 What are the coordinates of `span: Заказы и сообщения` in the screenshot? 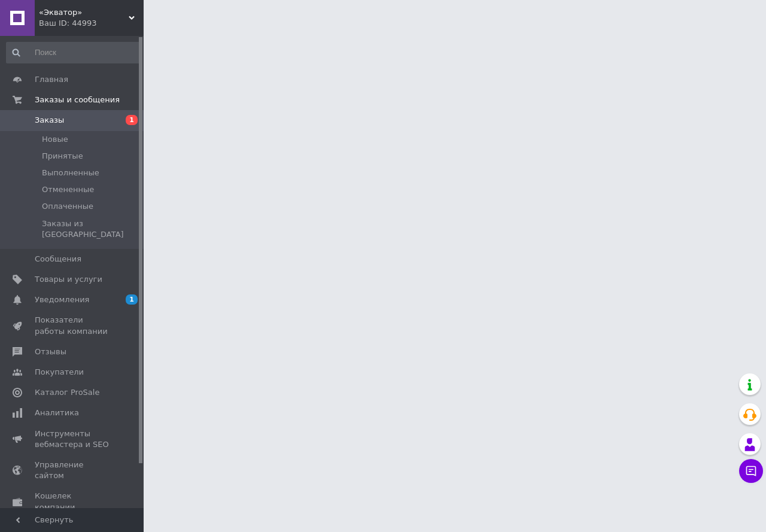 It's located at (77, 100).